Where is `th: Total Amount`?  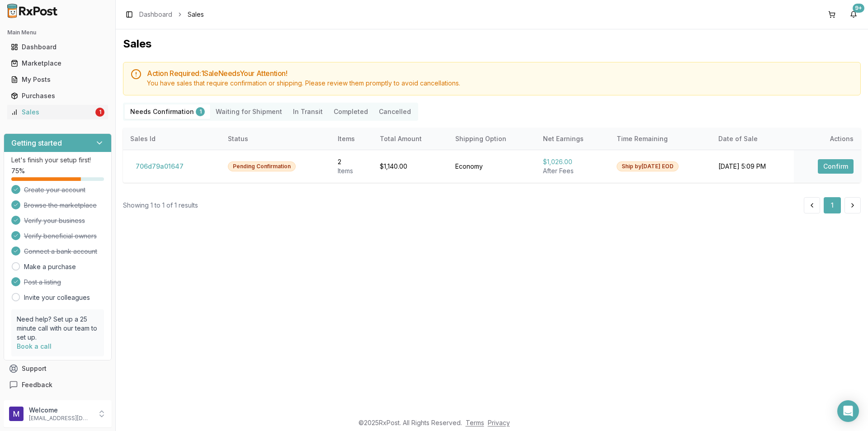 th: Total Amount is located at coordinates (410, 139).